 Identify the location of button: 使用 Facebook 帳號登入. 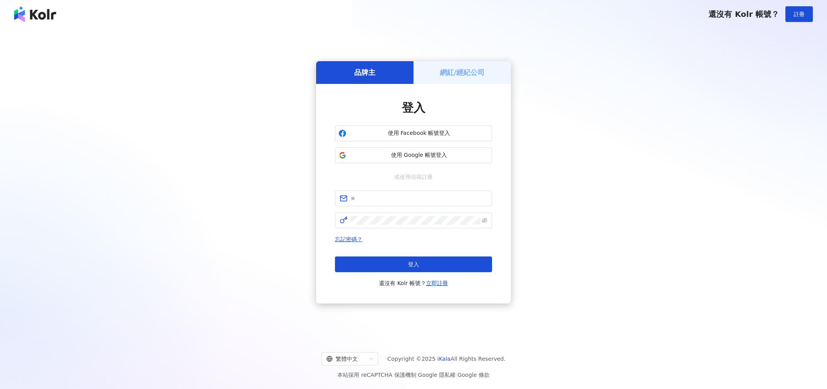
(413, 133).